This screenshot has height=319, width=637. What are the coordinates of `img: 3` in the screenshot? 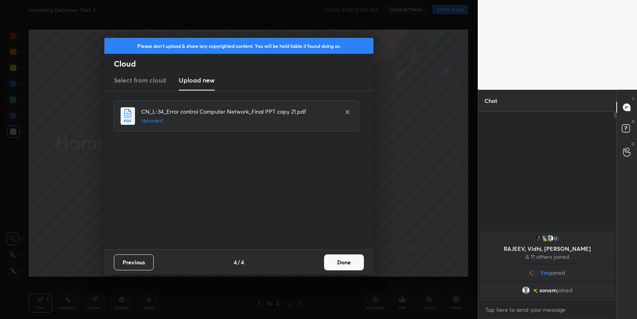 It's located at (545, 238).